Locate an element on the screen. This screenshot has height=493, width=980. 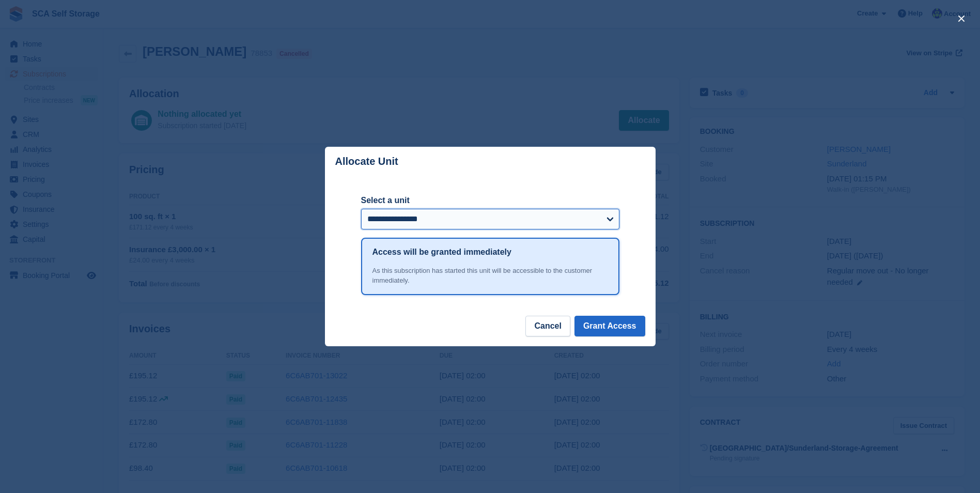
label: Select a unit is located at coordinates (490, 200).